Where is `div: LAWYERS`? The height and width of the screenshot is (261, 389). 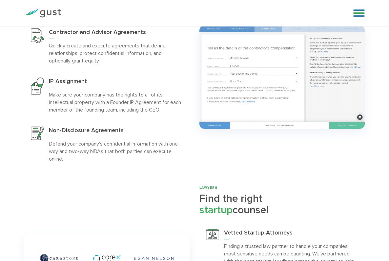
div: LAWYERS is located at coordinates (282, 188).